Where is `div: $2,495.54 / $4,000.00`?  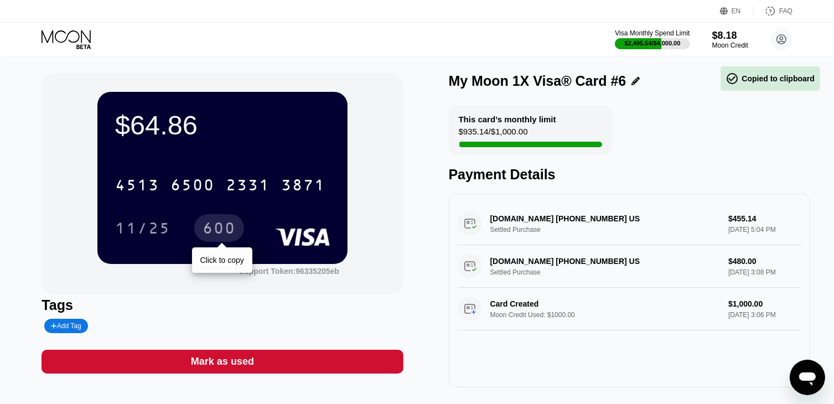 div: $2,495.54 / $4,000.00 is located at coordinates (653, 43).